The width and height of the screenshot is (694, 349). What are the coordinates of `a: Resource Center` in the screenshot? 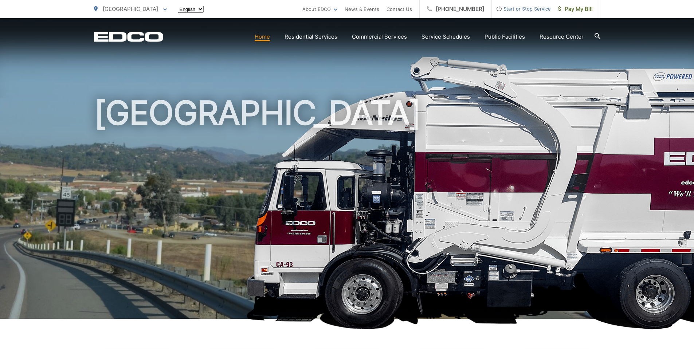 It's located at (562, 37).